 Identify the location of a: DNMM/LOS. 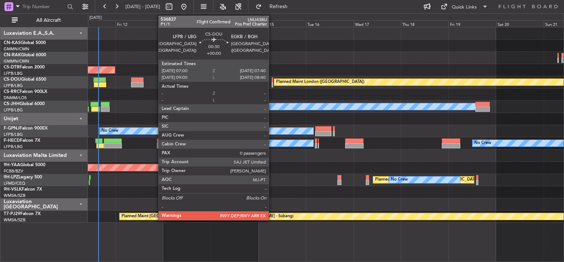
(15, 98).